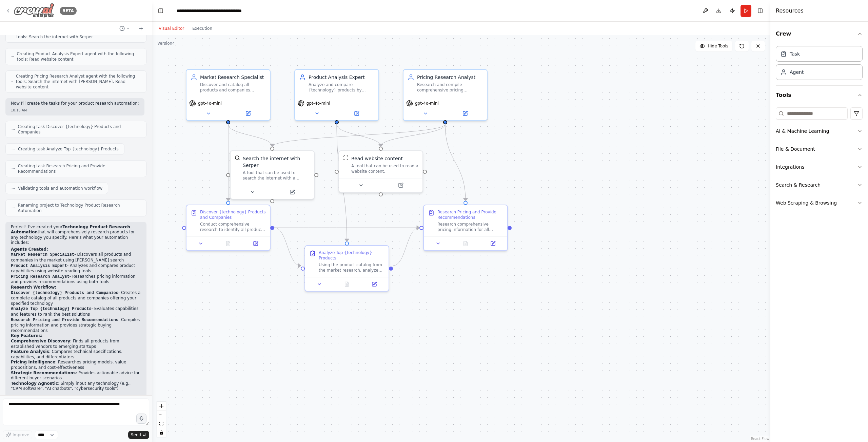  What do you see at coordinates (34, 384) in the screenshot?
I see `strong: Technology Agnostic` at bounding box center [34, 384].